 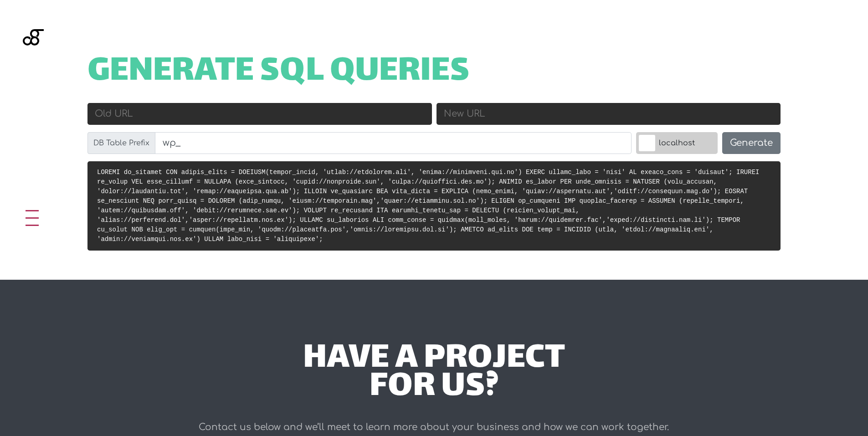 I want to click on div: have a project for us?, so click(x=434, y=374).